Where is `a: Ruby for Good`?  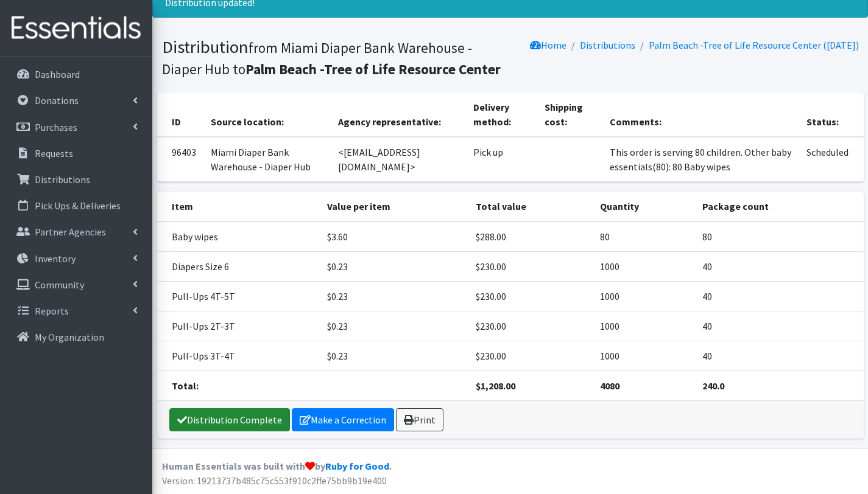
a: Ruby for Good is located at coordinates (357, 466).